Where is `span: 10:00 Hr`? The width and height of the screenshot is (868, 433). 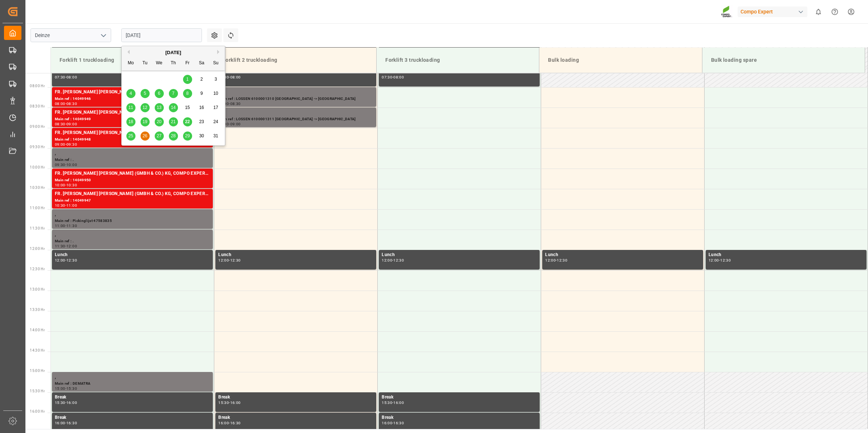 span: 10:00 Hr is located at coordinates (37, 167).